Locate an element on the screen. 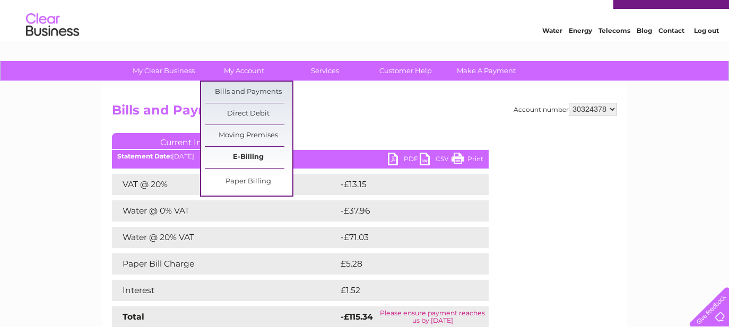 This screenshot has width=729, height=327. a: CSV is located at coordinates (436, 160).